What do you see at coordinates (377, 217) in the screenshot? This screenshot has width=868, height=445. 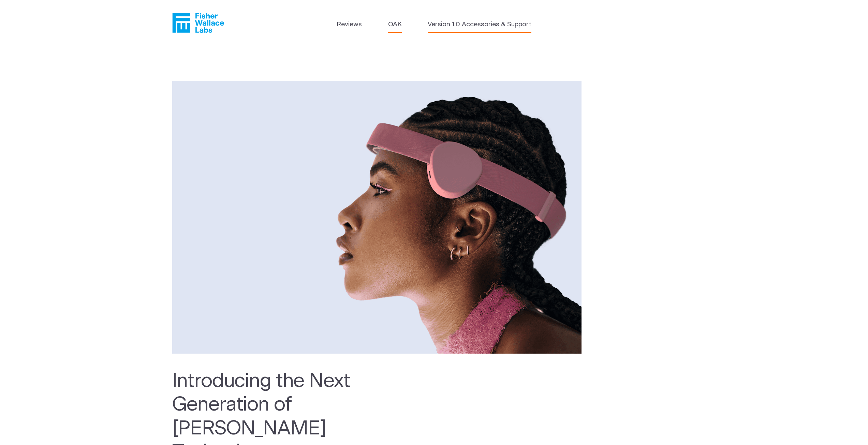 I see `img: woman_oak_pink.png` at bounding box center [377, 217].